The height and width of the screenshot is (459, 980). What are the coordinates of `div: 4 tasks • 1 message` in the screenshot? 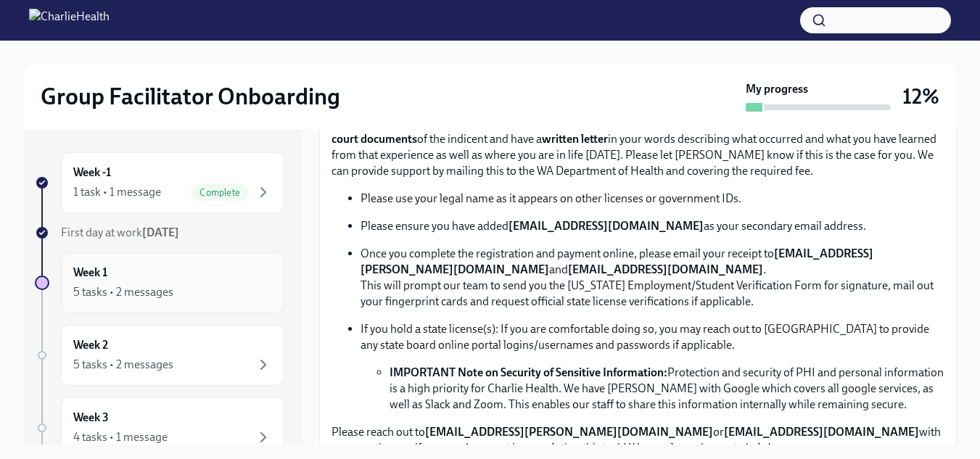 It's located at (121, 437).